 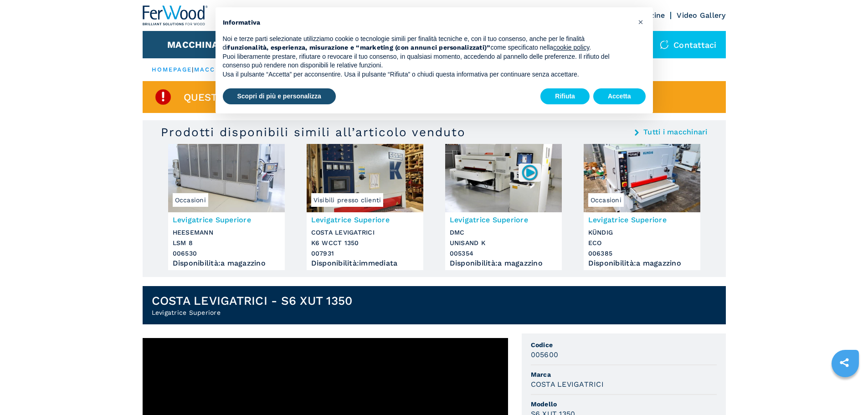 I want to click on h3: DMC UNISAND K 005354, so click(x=504, y=243).